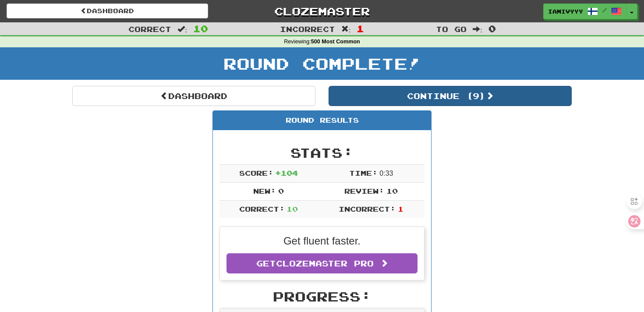  Describe the element at coordinates (265, 191) in the screenshot. I see `span: New:` at that location.